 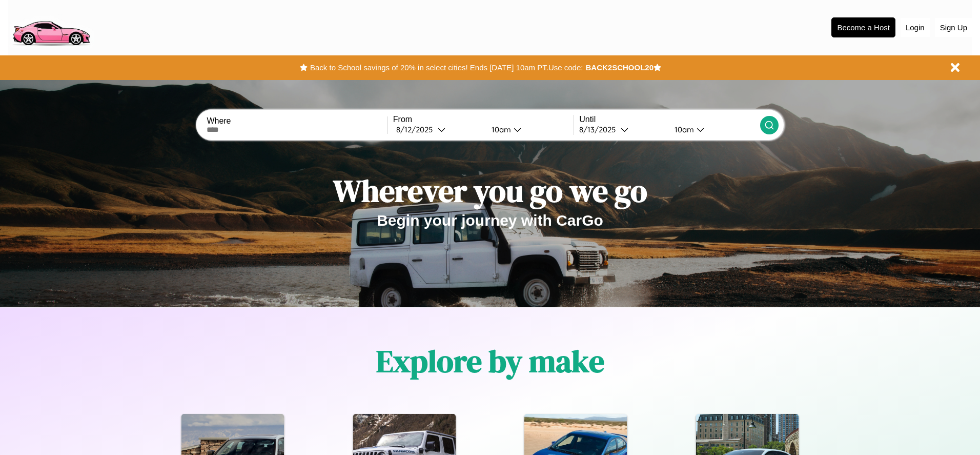 What do you see at coordinates (863, 27) in the screenshot?
I see `button: Become a Host` at bounding box center [863, 27].